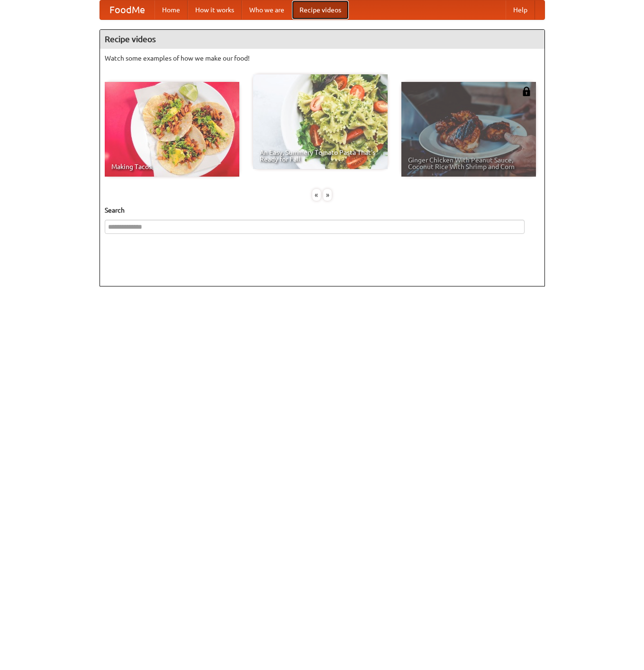 The image size is (644, 670). What do you see at coordinates (172, 129) in the screenshot?
I see `a: Making Tacos` at bounding box center [172, 129].